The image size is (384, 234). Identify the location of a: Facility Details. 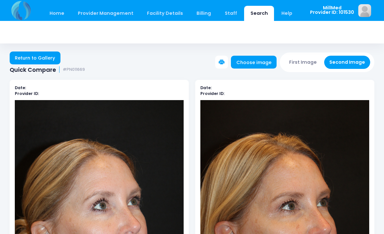
(165, 13).